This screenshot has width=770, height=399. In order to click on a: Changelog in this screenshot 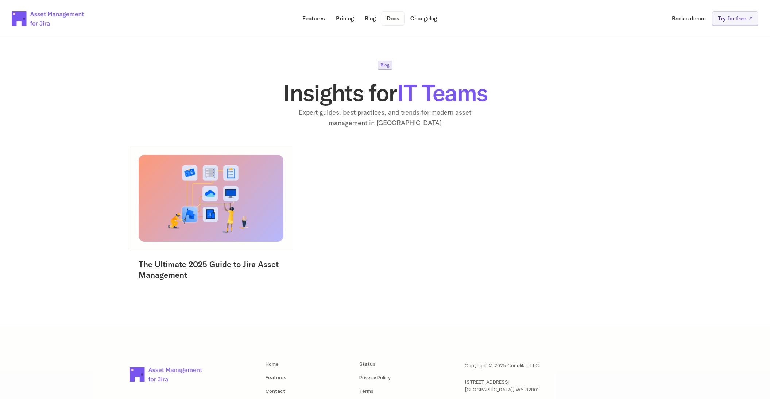, I will do `click(424, 18)`.